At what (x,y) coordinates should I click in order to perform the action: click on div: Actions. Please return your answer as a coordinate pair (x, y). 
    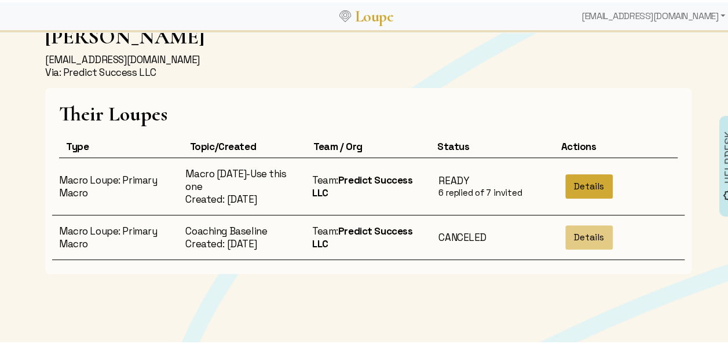
    Looking at the image, I should click on (616, 144).